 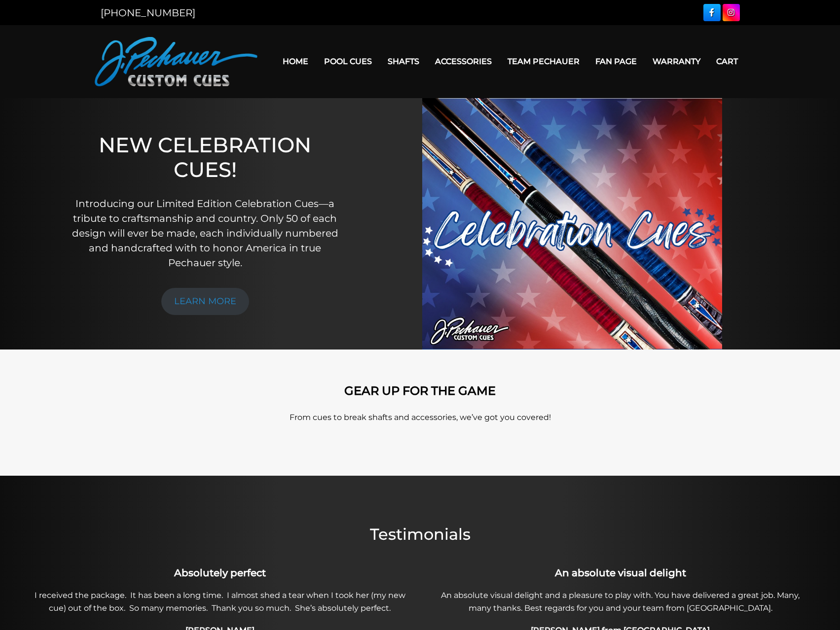 I want to click on h3: Absolutely perfect, so click(x=220, y=573).